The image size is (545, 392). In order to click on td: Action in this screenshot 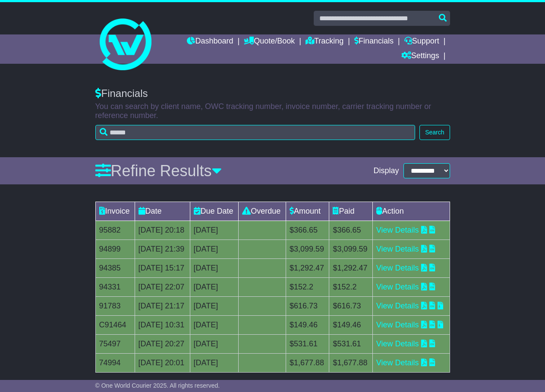, I will do `click(411, 212)`.